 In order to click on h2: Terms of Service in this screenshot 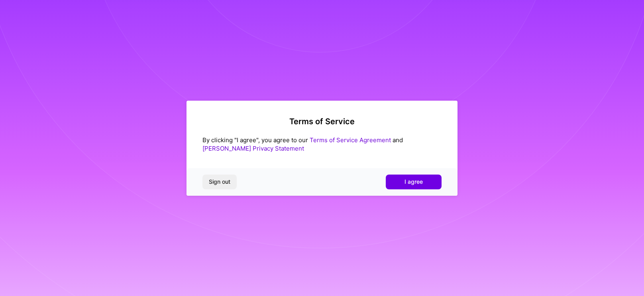, I will do `click(322, 121)`.